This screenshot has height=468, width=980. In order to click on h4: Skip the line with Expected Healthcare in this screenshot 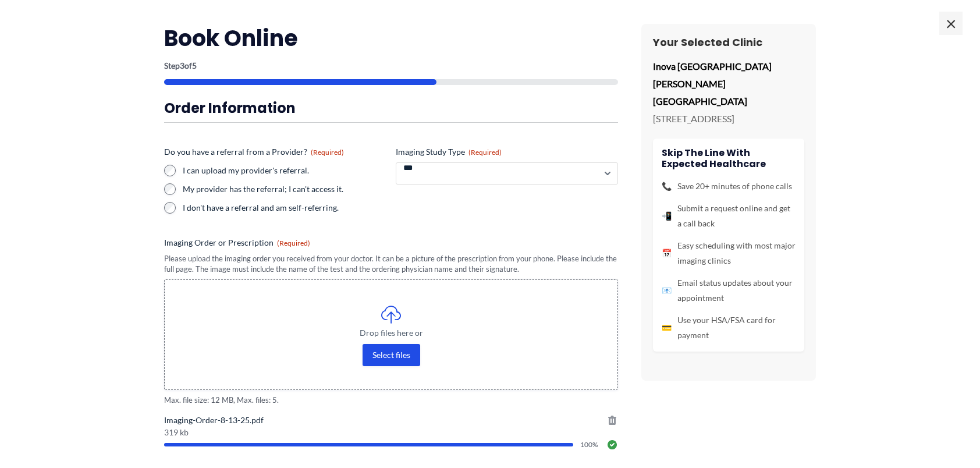, I will do `click(729, 158)`.